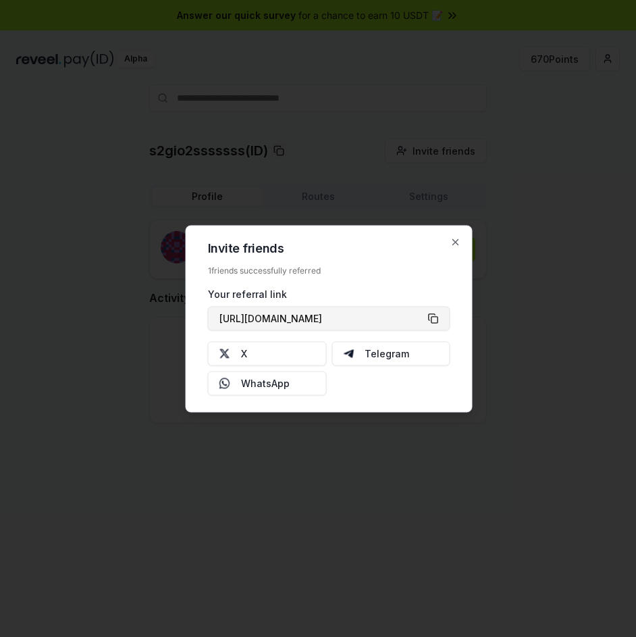  I want to click on img: Whatsapp, so click(225, 383).